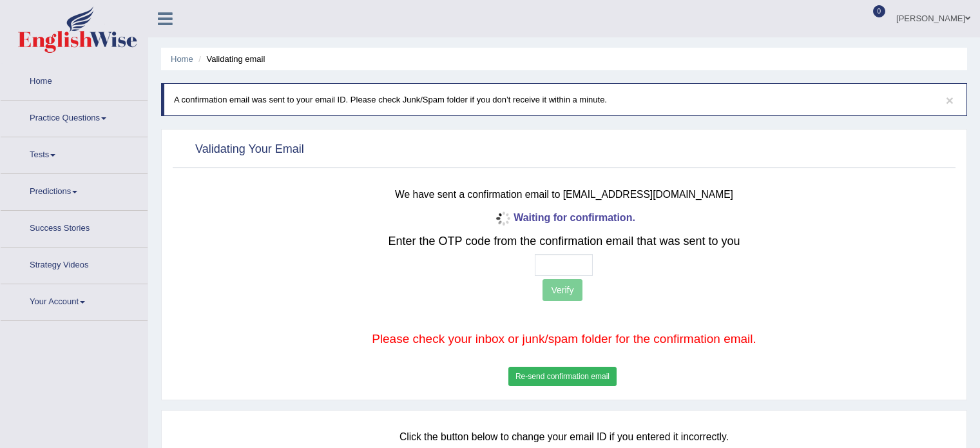 The height and width of the screenshot is (448, 980). What do you see at coordinates (74, 153) in the screenshot?
I see `a: Tests` at bounding box center [74, 153].